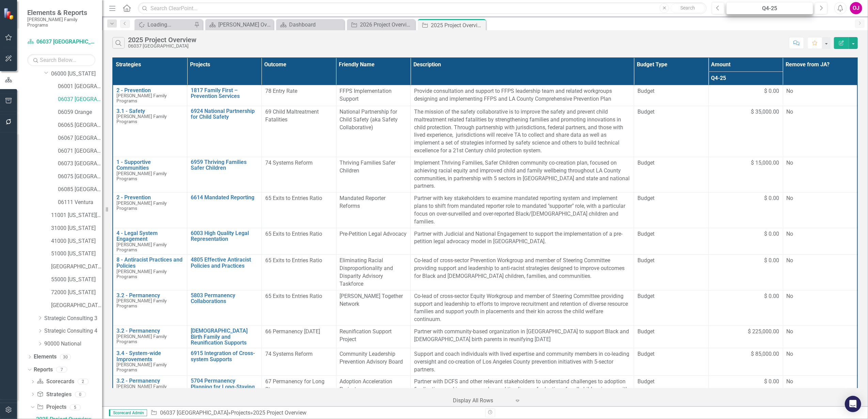 The width and height of the screenshot is (868, 419). What do you see at coordinates (363, 202) in the screenshot?
I see `span: Mandated Reporter Reforms` at bounding box center [363, 202].